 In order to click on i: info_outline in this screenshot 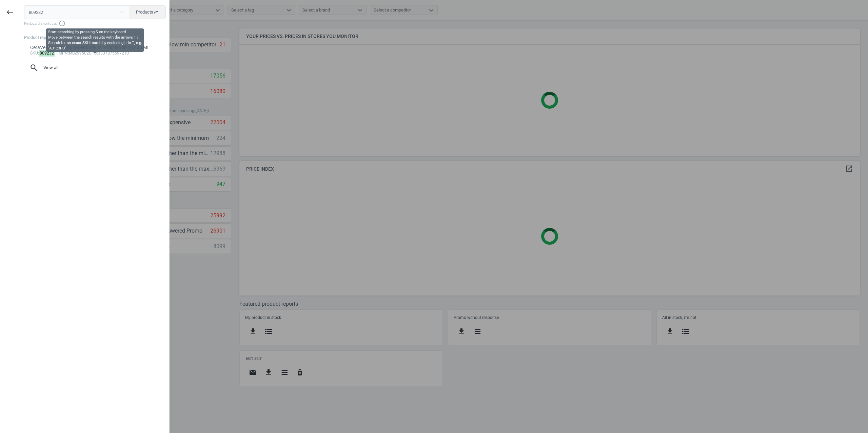, I will do `click(62, 24)`.